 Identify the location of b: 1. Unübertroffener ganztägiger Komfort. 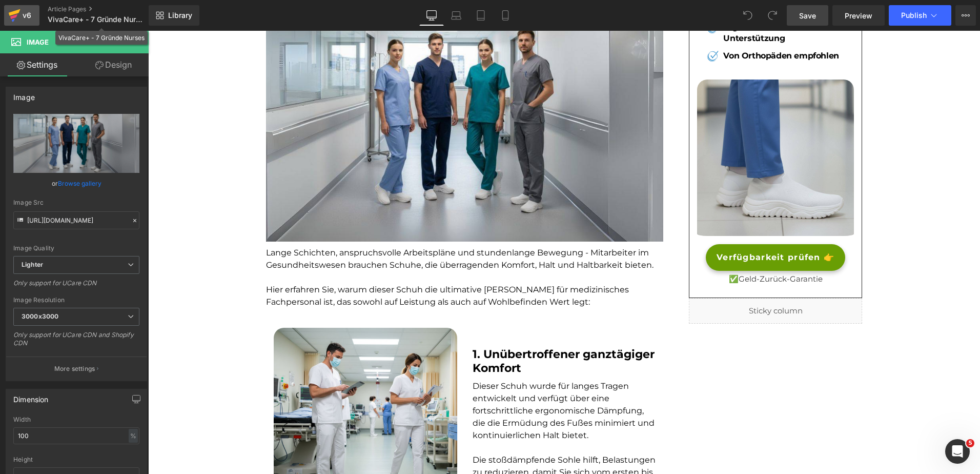
(416, 330).